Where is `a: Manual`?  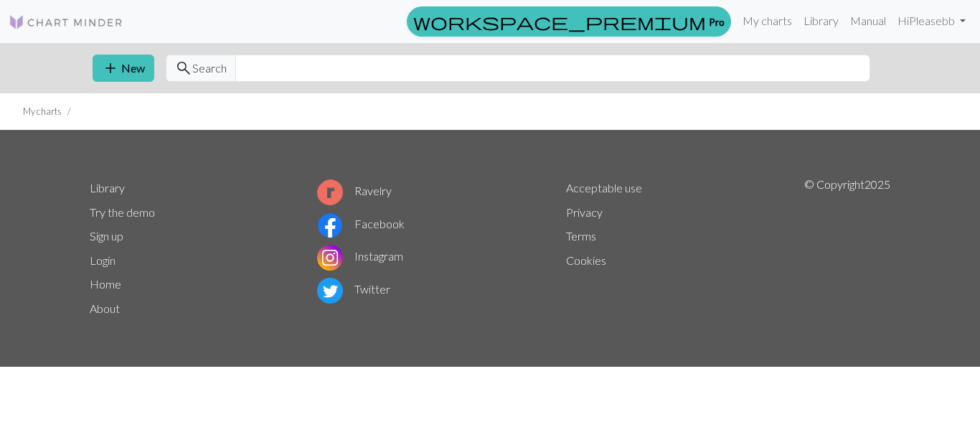
a: Manual is located at coordinates (867, 21).